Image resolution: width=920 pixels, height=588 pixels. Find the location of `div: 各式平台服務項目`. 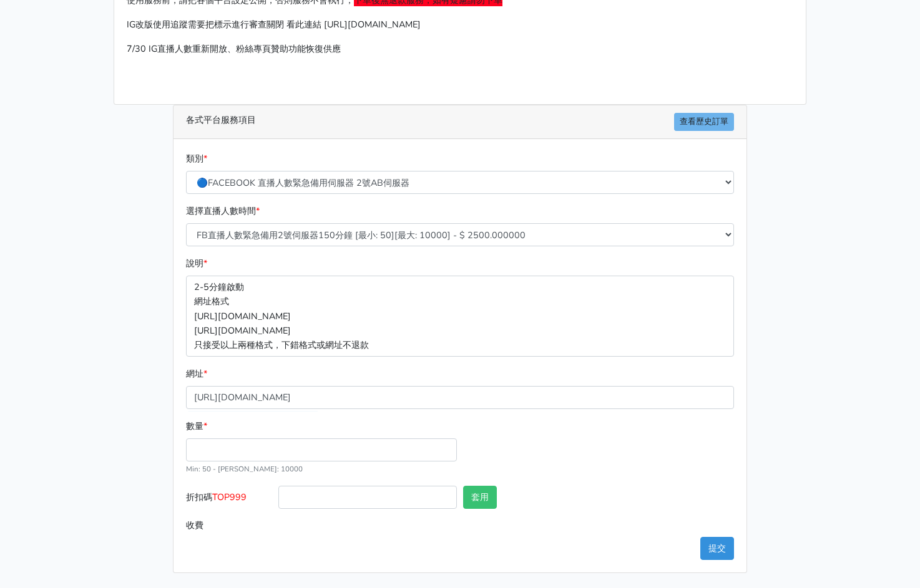

div: 各式平台服務項目 is located at coordinates (460, 122).